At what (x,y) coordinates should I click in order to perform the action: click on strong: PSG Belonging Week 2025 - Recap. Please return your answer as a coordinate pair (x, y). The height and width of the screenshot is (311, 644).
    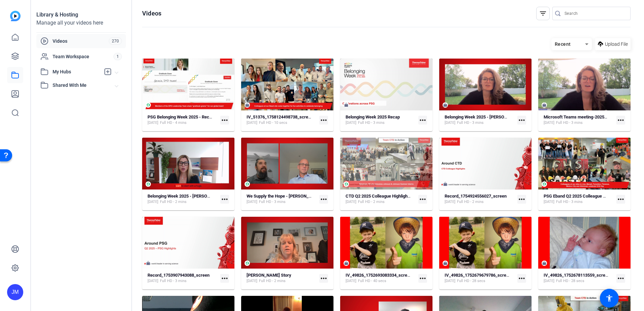
    Looking at the image, I should click on (181, 117).